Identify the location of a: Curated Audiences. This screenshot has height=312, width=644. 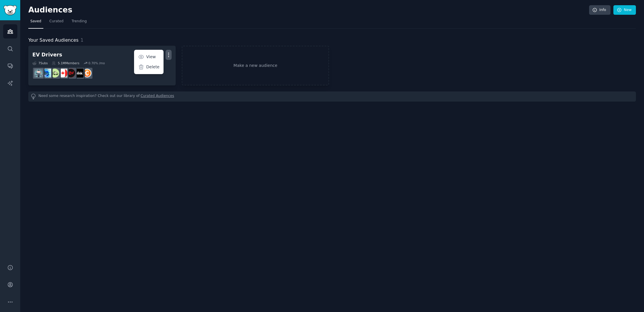
(157, 97).